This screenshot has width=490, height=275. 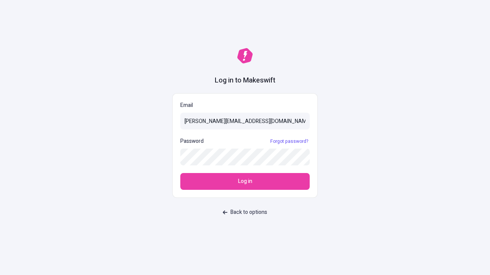 What do you see at coordinates (245, 121) in the screenshot?
I see `input: Email` at bounding box center [245, 121].